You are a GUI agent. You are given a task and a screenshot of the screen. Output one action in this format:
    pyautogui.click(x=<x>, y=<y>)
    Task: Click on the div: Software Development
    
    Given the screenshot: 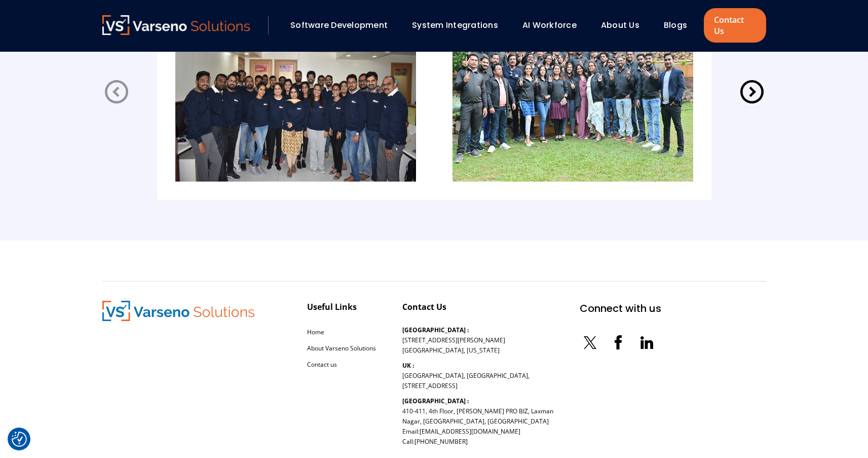 What is the action you would take?
    pyautogui.click(x=344, y=25)
    